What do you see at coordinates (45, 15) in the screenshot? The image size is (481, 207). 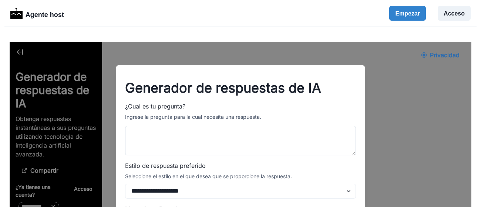 I see `font: Agente host` at bounding box center [45, 15].